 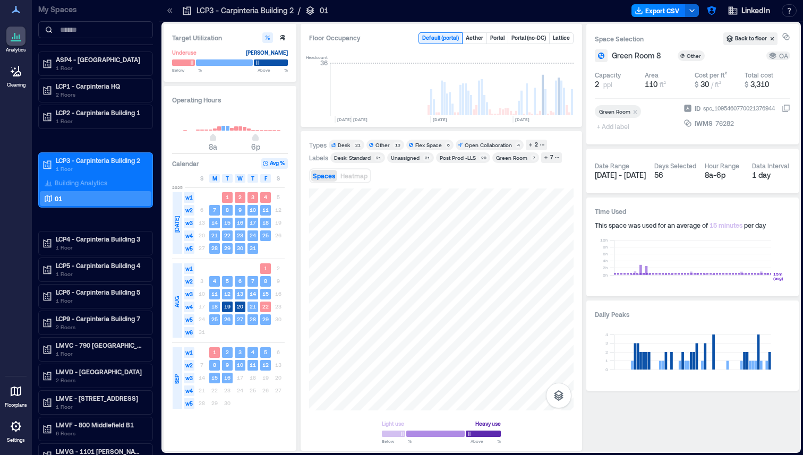 I want to click on tspan: 10h, so click(x=604, y=240).